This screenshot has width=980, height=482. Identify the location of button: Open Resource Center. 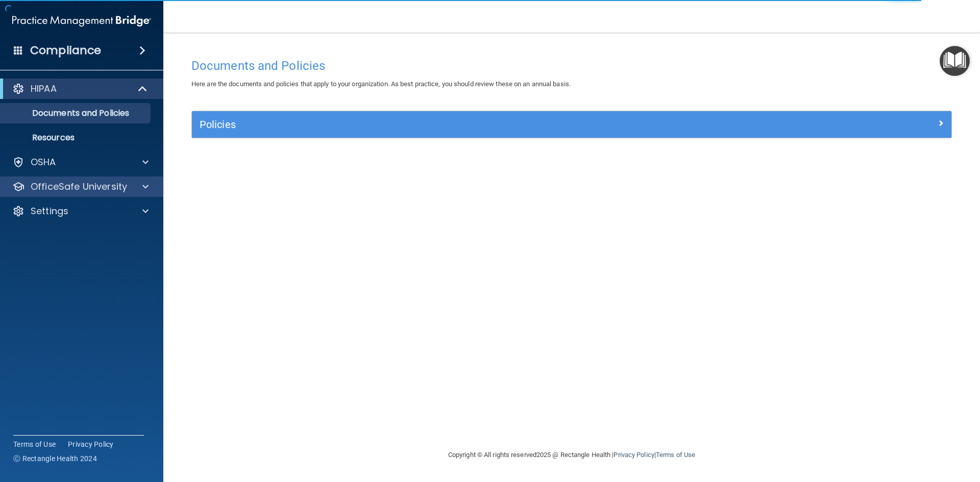
(954, 60).